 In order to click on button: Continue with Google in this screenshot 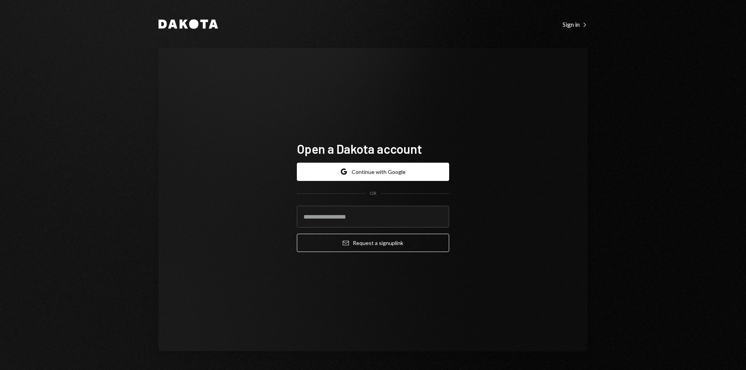, I will do `click(373, 172)`.